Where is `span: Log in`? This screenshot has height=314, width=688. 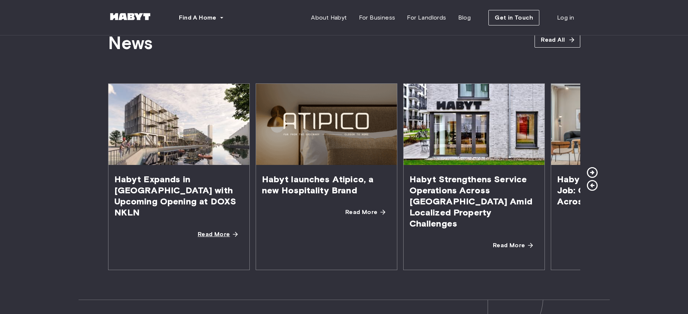
span: Log in is located at coordinates (565, 18).